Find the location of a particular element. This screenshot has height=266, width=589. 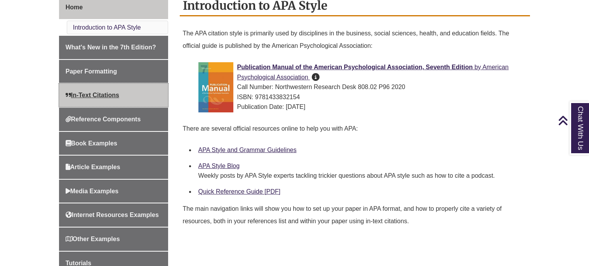

p: The main navigation links will show you how to set up your paper in APA format, and how to proper... is located at coordinates (355, 215).